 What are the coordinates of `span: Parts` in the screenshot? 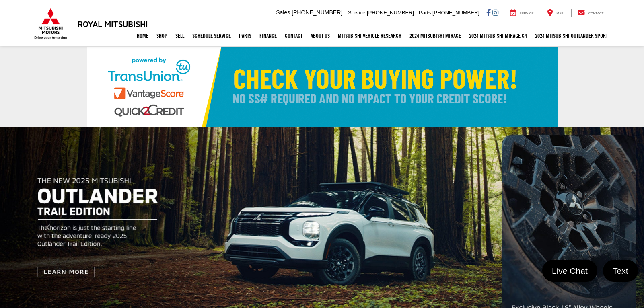 It's located at (425, 12).